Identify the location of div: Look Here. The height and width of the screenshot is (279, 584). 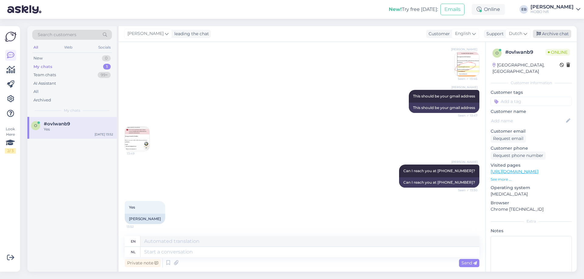
(10, 140).